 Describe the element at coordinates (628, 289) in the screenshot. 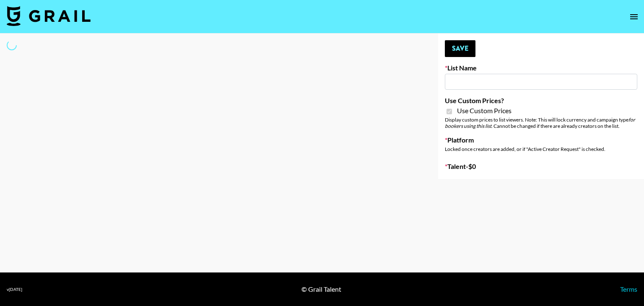

I see `a: Terms` at that location.